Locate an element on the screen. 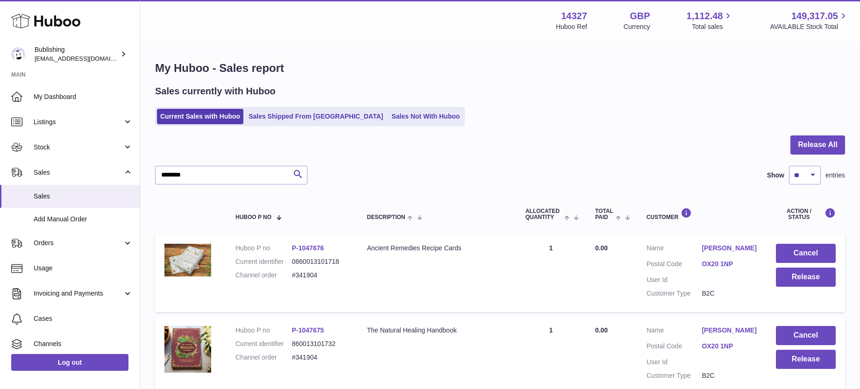 This screenshot has height=389, width=860. span: Listings is located at coordinates (78, 122).